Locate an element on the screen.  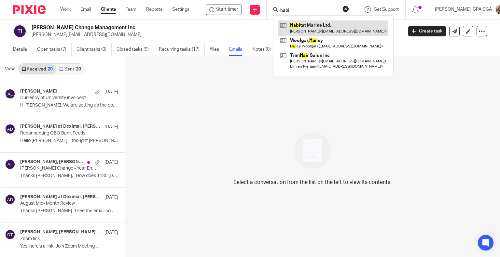
p: Currency of University invoices? is located at coordinates (59, 98).